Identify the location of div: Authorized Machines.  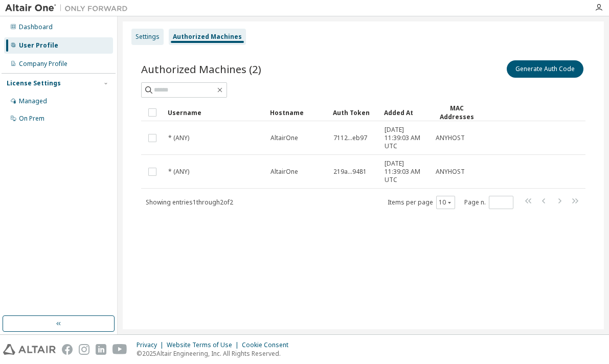
(207, 37).